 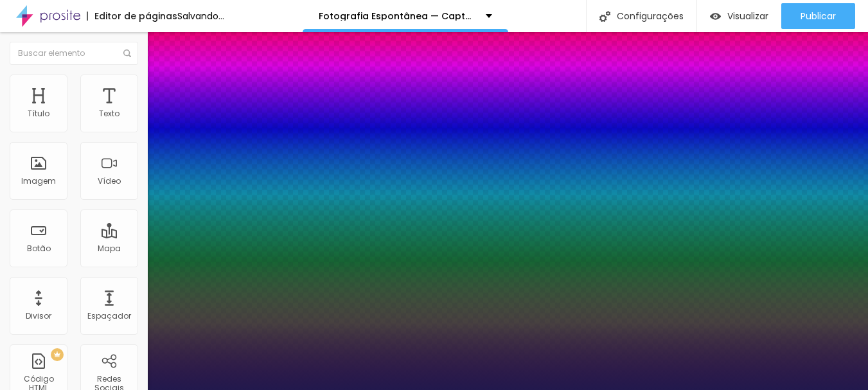 I want to click on span: Publicar, so click(x=818, y=16).